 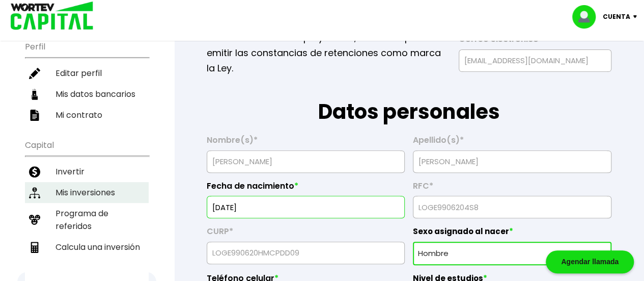 What do you see at coordinates (35, 172) in the screenshot?
I see `img: invertir-icon.b3b967d7.svg` at bounding box center [35, 172].